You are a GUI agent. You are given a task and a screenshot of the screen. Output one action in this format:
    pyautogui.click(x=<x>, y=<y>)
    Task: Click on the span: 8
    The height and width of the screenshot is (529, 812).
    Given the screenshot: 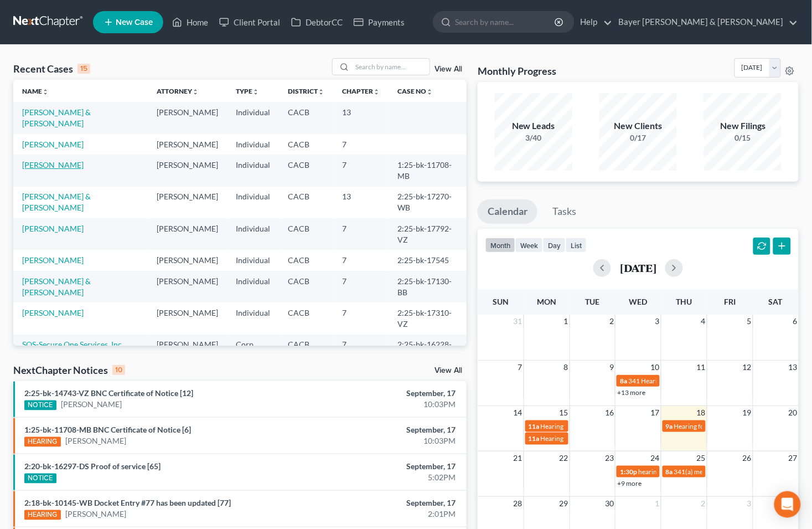 What is the action you would take?
    pyautogui.click(x=566, y=367)
    